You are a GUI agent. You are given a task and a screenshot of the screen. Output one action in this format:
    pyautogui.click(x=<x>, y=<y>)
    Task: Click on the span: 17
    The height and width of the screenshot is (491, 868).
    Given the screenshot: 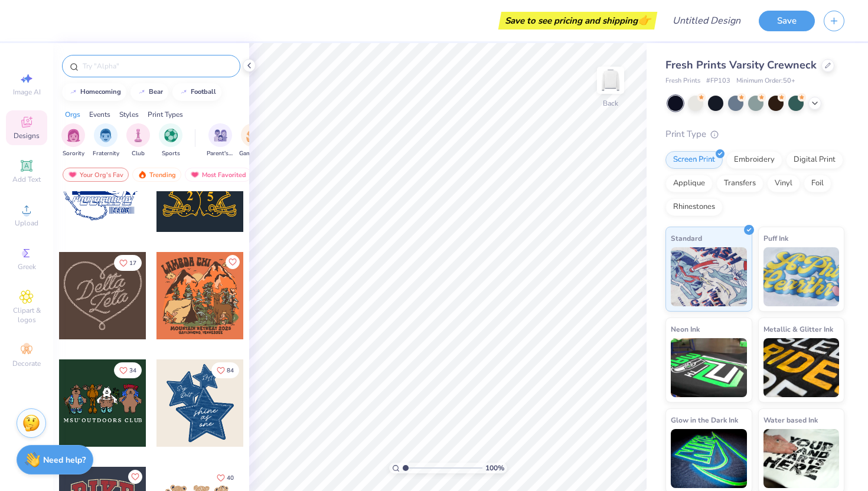 What is the action you would take?
    pyautogui.click(x=132, y=264)
    